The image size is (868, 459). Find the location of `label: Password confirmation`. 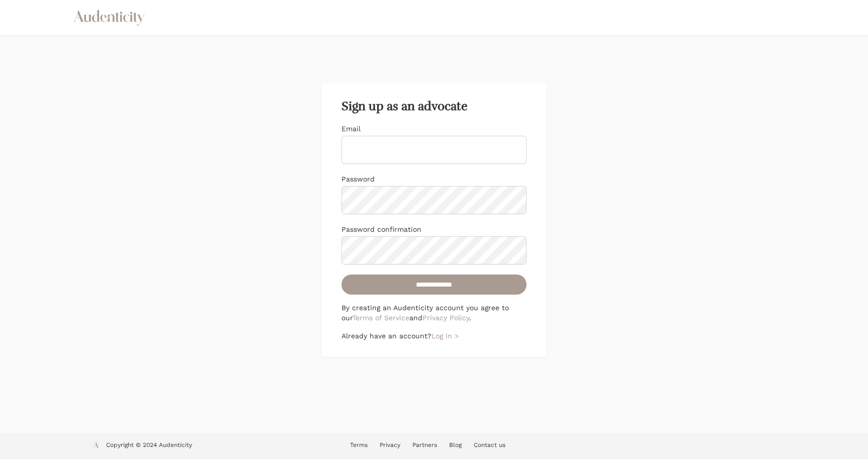

label: Password confirmation is located at coordinates (381, 230).